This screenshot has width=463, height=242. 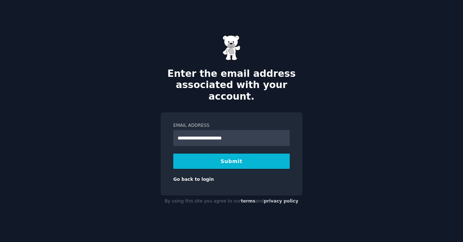 What do you see at coordinates (232, 126) in the screenshot?
I see `label: Email Address` at bounding box center [232, 126].